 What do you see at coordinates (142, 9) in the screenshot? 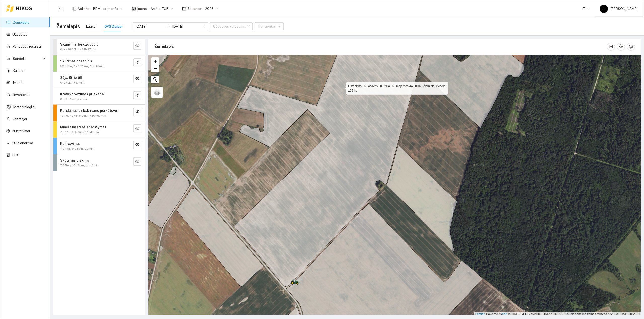
I see `span: Įmonė :` at bounding box center [142, 9].